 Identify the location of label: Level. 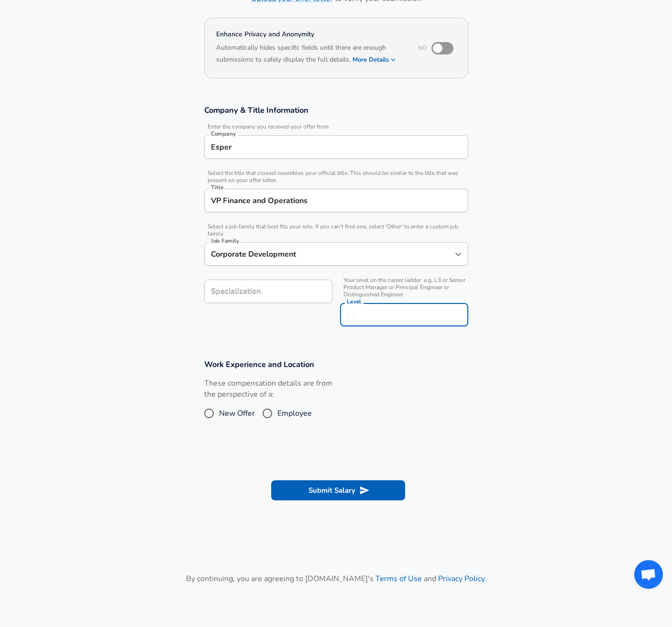
(354, 302).